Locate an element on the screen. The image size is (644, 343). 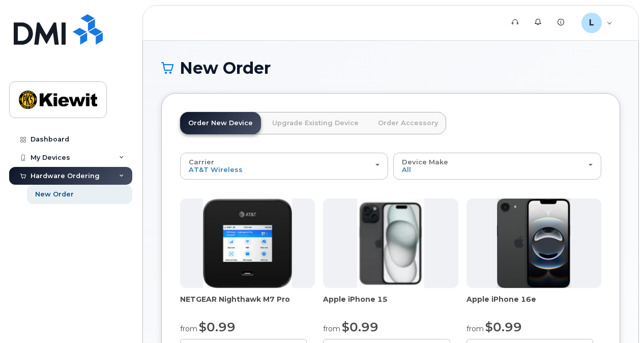
span: Apple iPhone 15 is located at coordinates (390, 304).